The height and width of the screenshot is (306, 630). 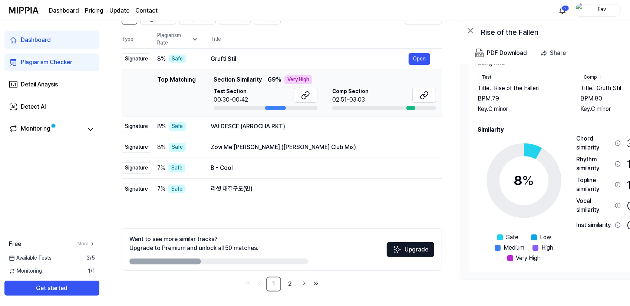 I want to click on span: Comp Section, so click(x=350, y=92).